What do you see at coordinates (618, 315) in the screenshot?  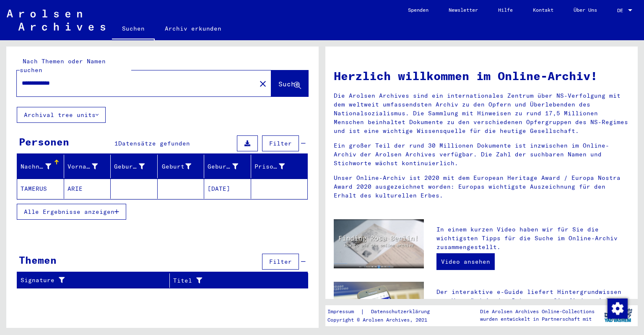 I see `img: yv_logo.png` at bounding box center [618, 315].